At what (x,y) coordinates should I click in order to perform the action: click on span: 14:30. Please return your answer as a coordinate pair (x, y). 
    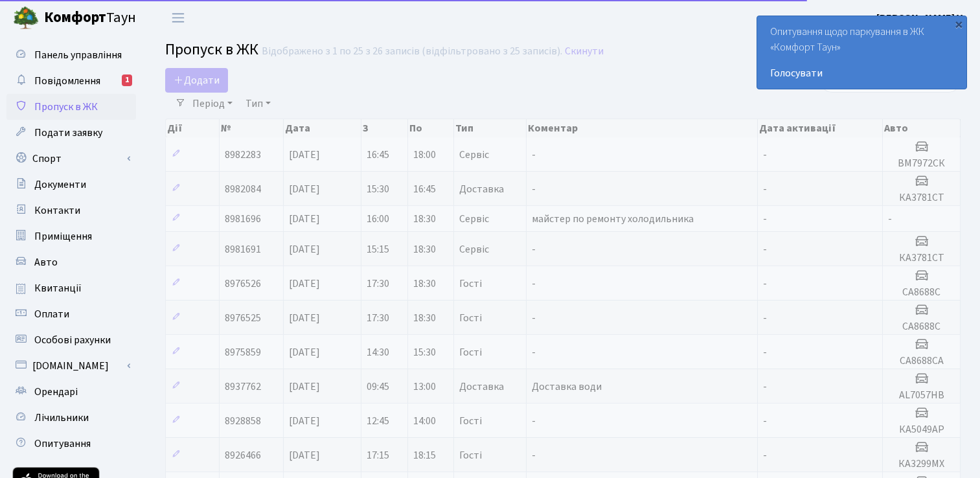
    Looking at the image, I should click on (378, 353).